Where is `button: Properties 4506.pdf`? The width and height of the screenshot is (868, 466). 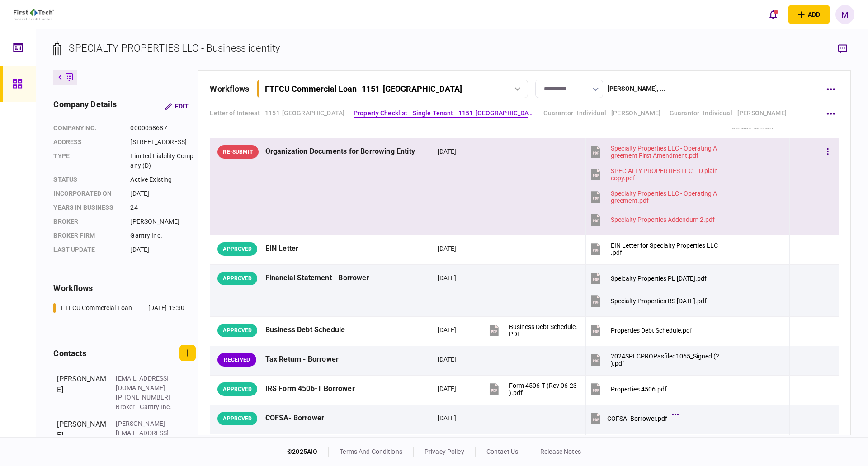
button: Properties 4506.pdf is located at coordinates (628, 389).